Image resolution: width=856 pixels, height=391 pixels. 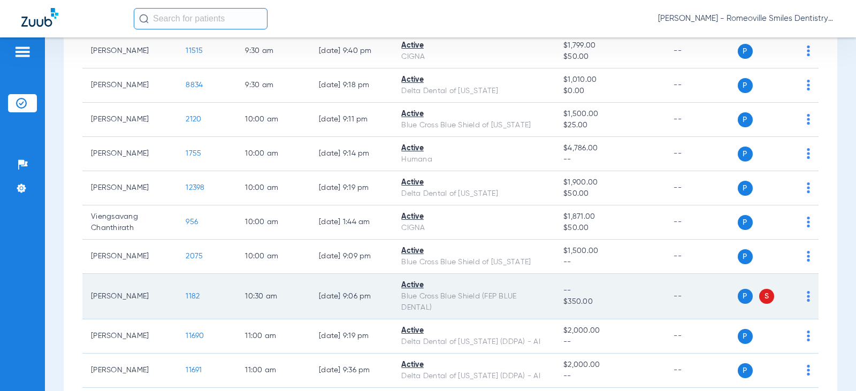 I want to click on span: $1,010.00, so click(x=610, y=80).